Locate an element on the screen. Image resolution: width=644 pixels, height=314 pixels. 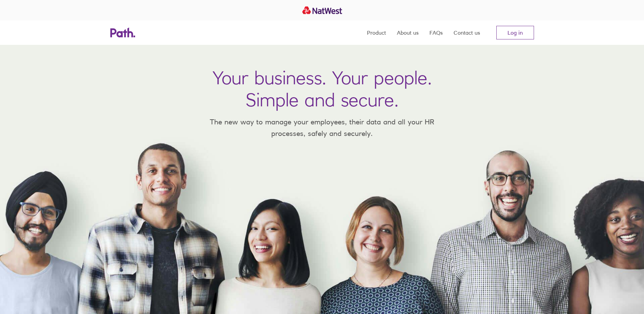
p: The new way to manage your employees, their data and all your HR processes, safely and securely. is located at coordinates (322, 128).